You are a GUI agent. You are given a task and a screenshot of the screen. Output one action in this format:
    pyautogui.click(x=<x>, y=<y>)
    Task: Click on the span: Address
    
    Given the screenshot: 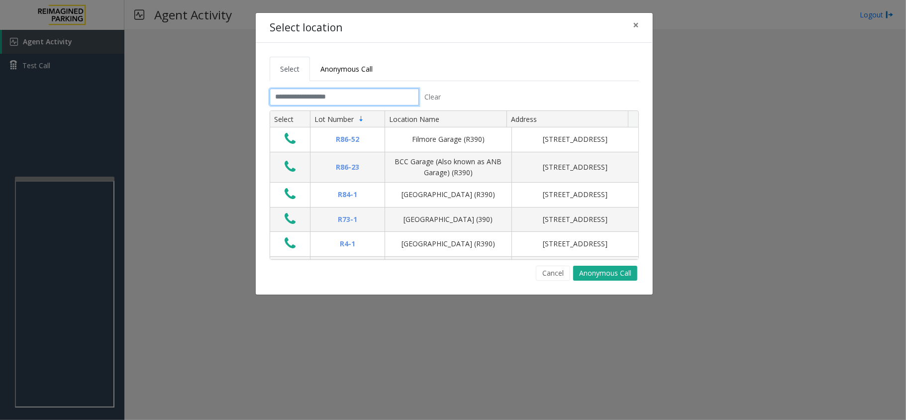 What is the action you would take?
    pyautogui.click(x=524, y=119)
    